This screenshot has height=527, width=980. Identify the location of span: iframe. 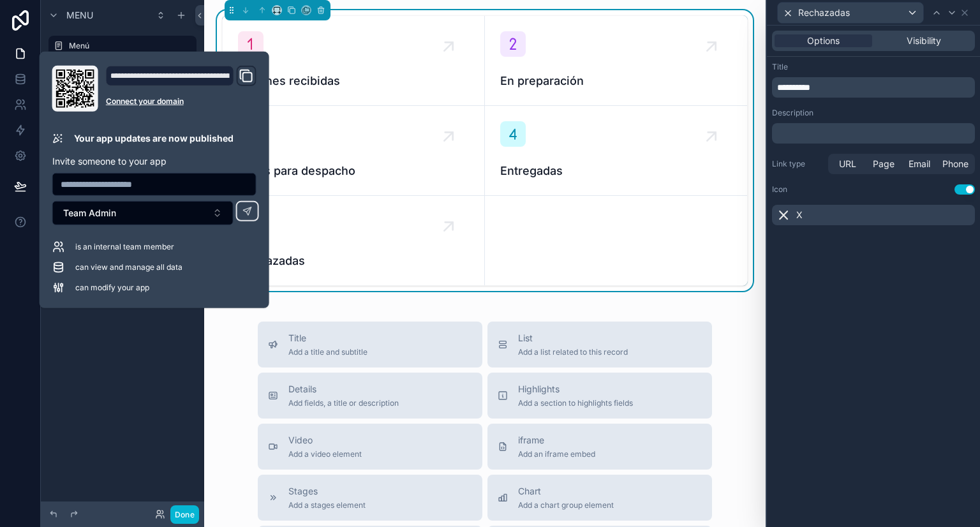
(556, 441).